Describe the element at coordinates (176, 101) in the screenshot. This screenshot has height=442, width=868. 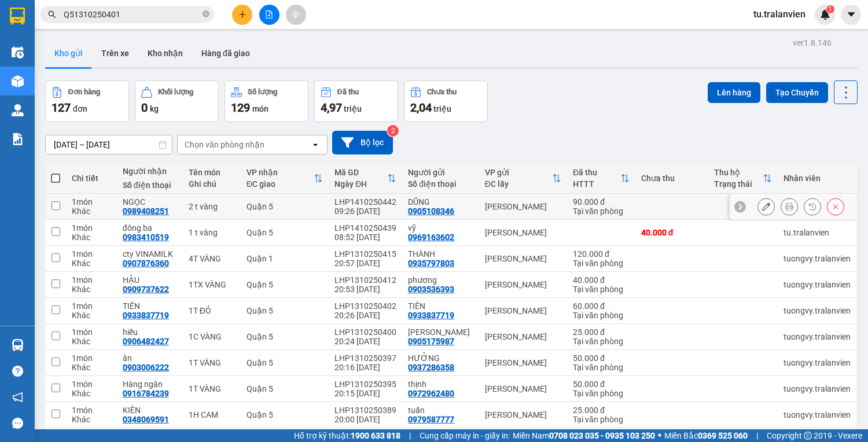
I see `button: Khối lượng0kg` at that location.